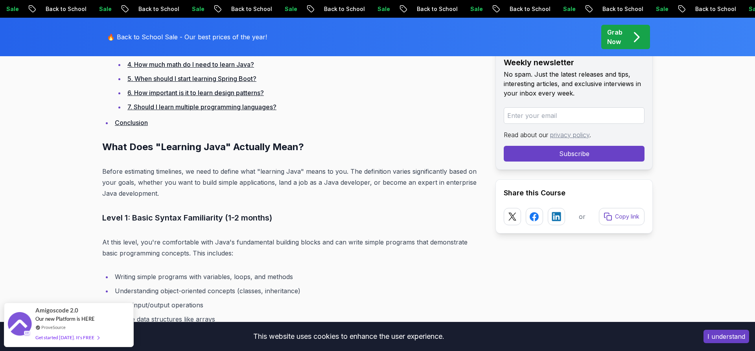 Image resolution: width=755 pixels, height=351 pixels. Describe the element at coordinates (615, 37) in the screenshot. I see `p: Grab Now` at that location.